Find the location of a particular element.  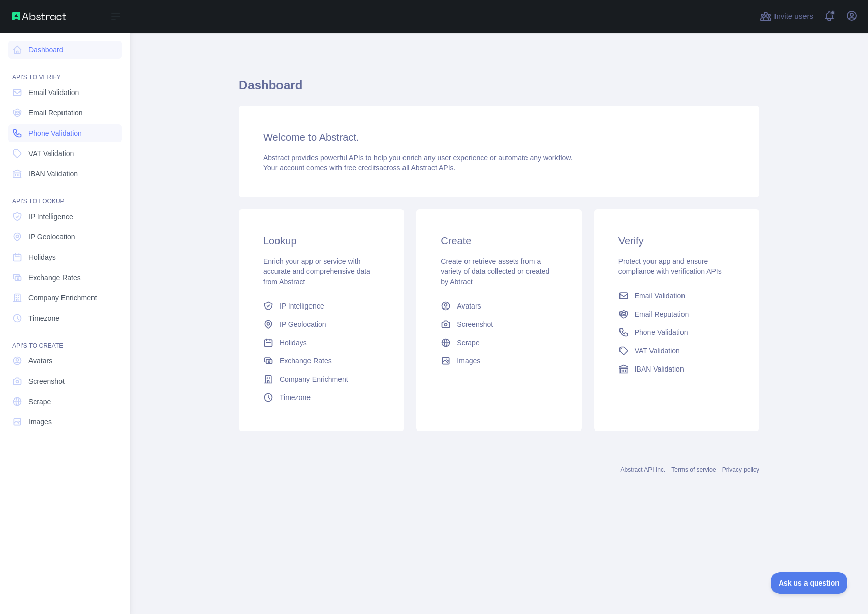

div: API'S TO VERIFY is located at coordinates (65, 71).